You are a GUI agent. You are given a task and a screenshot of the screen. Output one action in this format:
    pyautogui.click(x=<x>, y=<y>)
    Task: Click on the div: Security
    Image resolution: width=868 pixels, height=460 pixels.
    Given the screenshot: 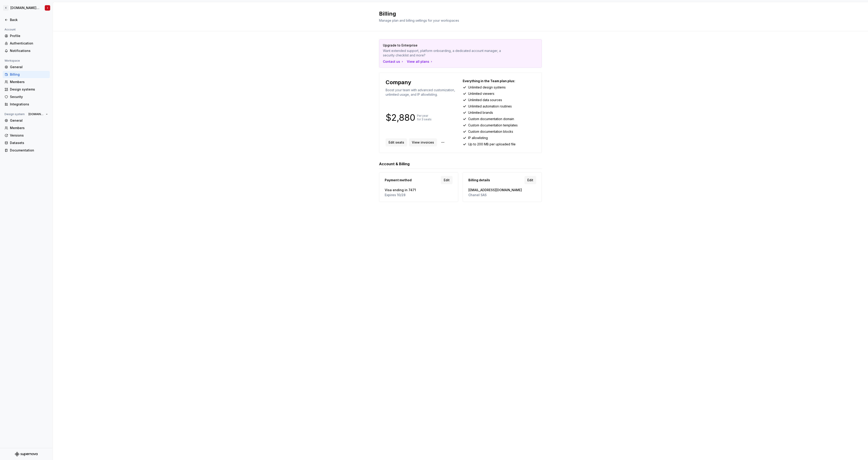 What is the action you would take?
    pyautogui.click(x=29, y=97)
    